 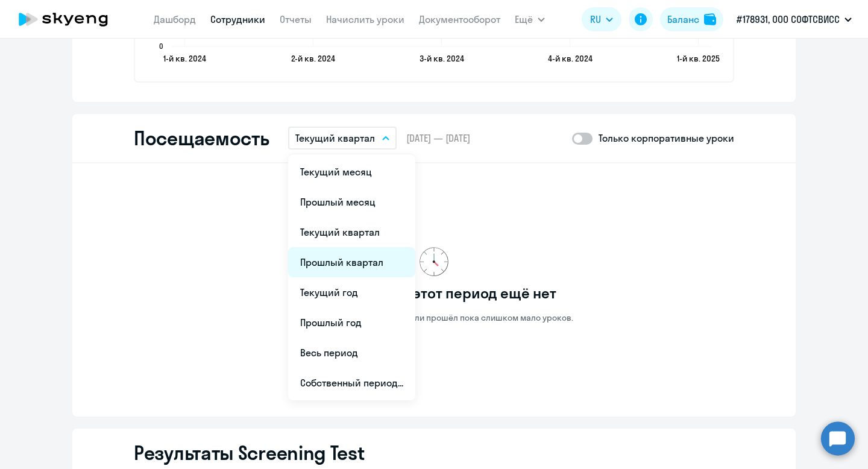 I want to click on a: Отчеты, so click(x=295, y=19).